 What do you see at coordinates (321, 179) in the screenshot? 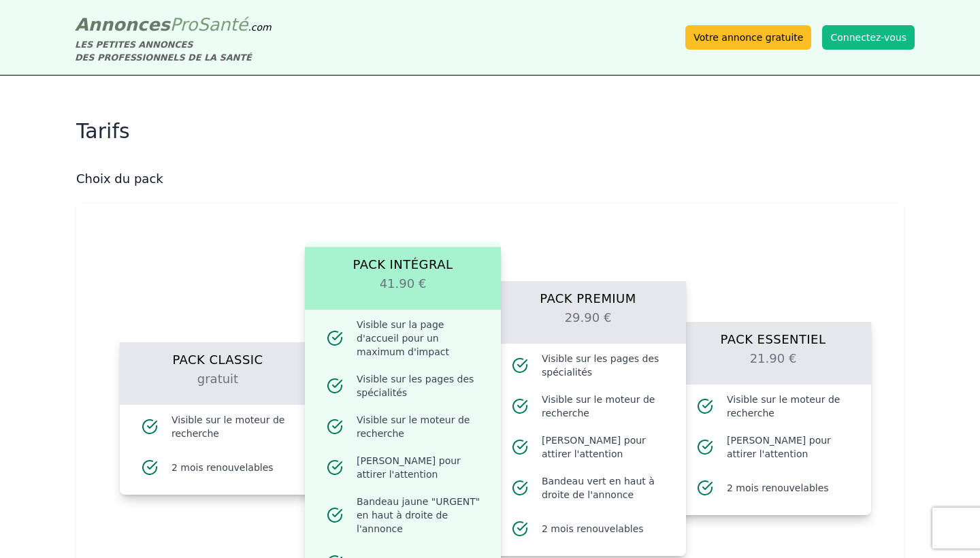
I see `h3: Choix du pack` at bounding box center [321, 179].